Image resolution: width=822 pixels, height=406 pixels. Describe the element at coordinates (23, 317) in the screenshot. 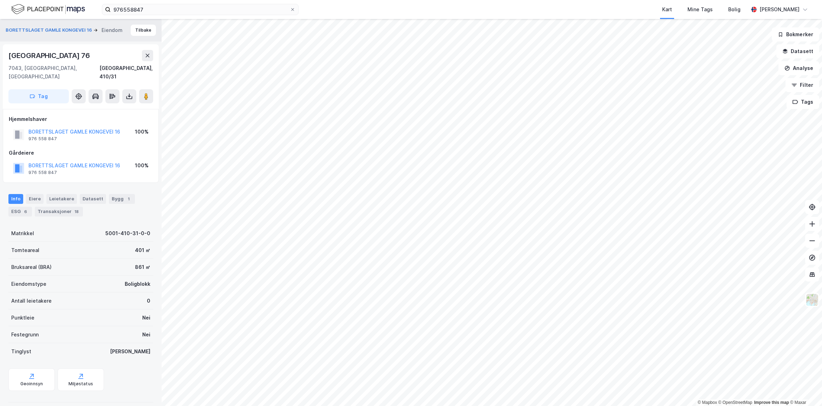

I see `div: Punktleie` at that location.